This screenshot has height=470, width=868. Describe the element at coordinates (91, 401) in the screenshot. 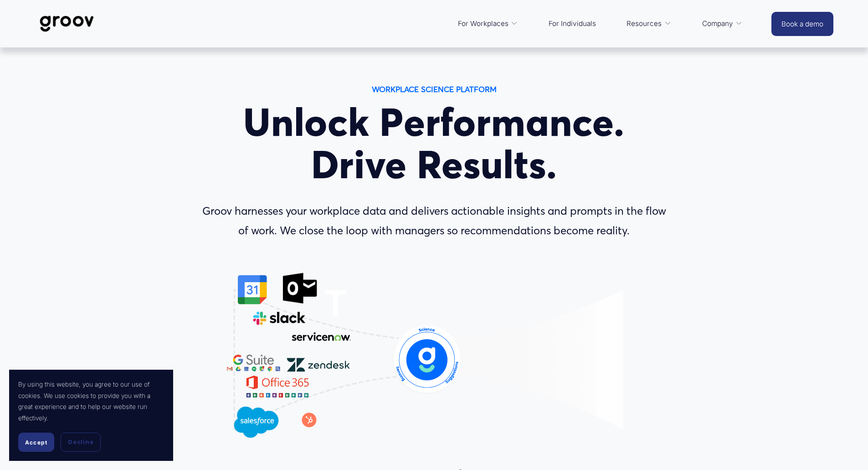

I see `p: By using this website, you agree to our use of cookies. We use cookies to provide you with a grea...` at that location.